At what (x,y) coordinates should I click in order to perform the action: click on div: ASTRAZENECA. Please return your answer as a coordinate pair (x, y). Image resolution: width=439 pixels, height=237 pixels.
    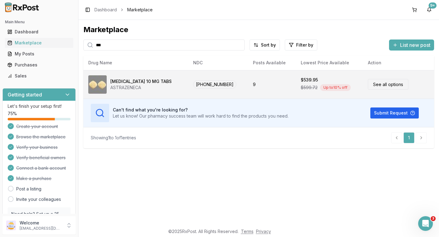
    Looking at the image, I should click on (141, 88).